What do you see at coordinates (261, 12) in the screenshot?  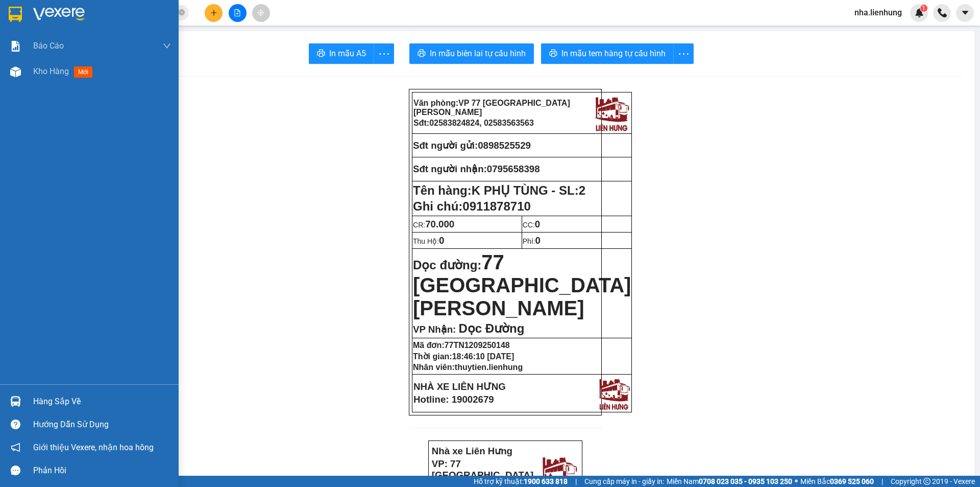 I see `span: aim` at bounding box center [261, 12].